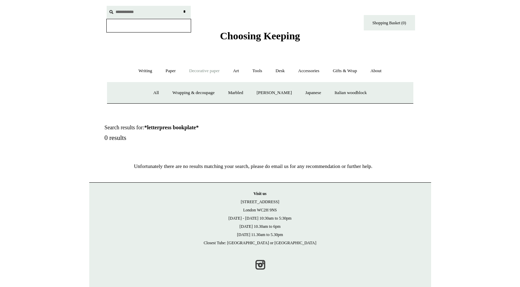 This screenshot has width=520, height=287. I want to click on a: Writing, so click(145, 71).